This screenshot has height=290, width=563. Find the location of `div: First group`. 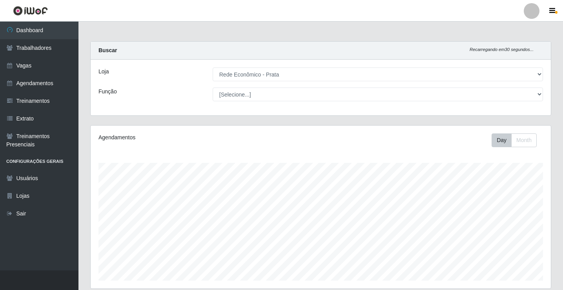

div: First group is located at coordinates (514, 140).